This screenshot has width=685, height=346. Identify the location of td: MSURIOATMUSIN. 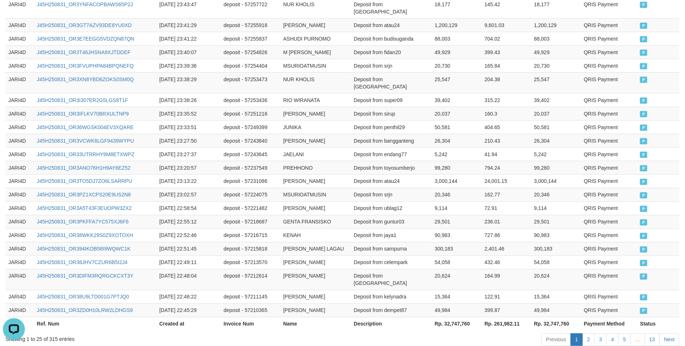
(316, 194).